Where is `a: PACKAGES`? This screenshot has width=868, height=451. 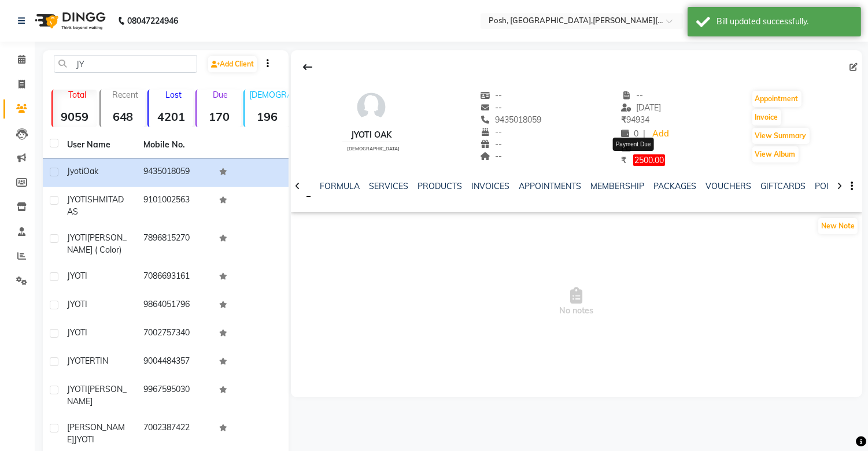 a: PACKAGES is located at coordinates (675, 186).